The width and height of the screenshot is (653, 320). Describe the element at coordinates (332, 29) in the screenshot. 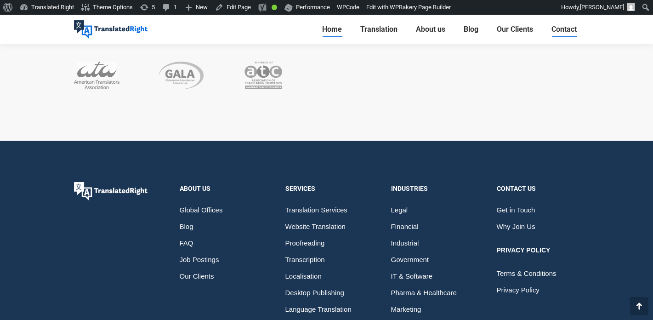

I see `a: Home` at that location.